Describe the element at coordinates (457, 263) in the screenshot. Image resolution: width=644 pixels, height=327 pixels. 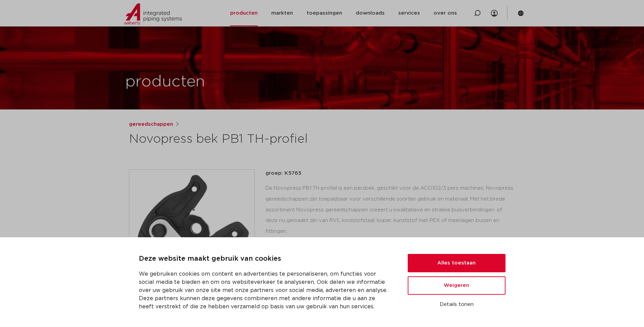
I see `button: Alles toestaan` at that location.